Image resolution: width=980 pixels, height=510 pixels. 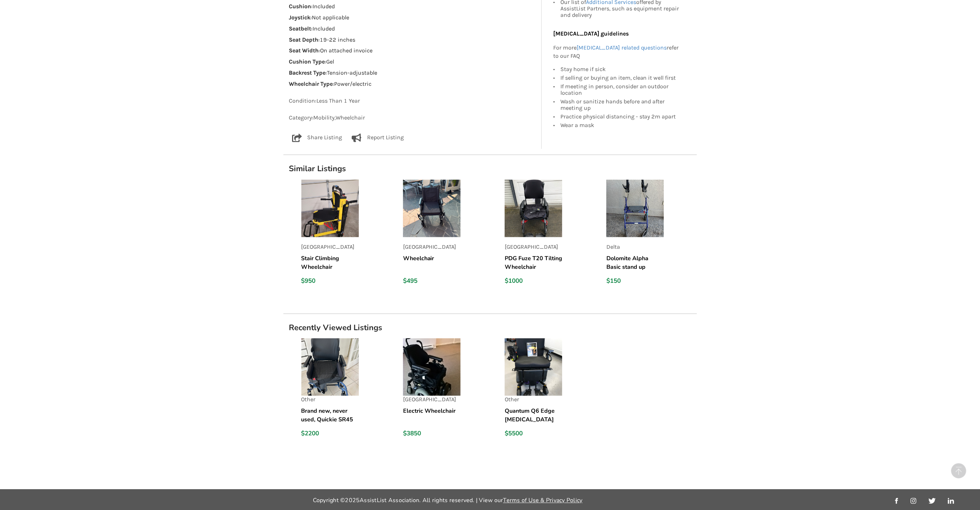 I want to click on p: : Tension-adjustable, so click(x=412, y=73).